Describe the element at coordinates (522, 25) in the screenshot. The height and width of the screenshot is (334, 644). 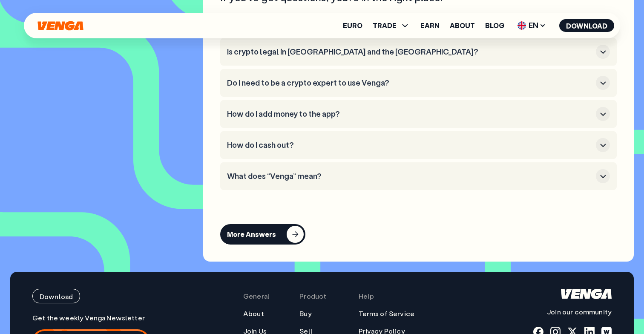
I see `img: flag-uk` at that location.